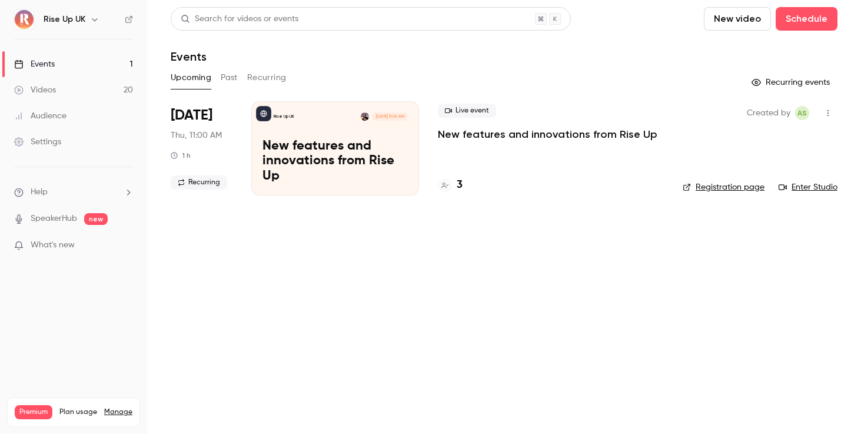 This screenshot has height=434, width=861. Describe the element at coordinates (191, 78) in the screenshot. I see `button: Upcoming` at that location.